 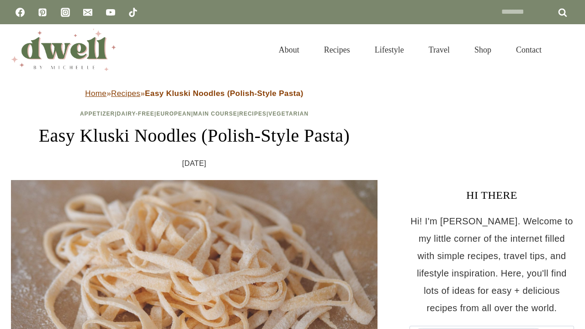 What do you see at coordinates (439, 50) in the screenshot?
I see `a: Travel` at bounding box center [439, 50].